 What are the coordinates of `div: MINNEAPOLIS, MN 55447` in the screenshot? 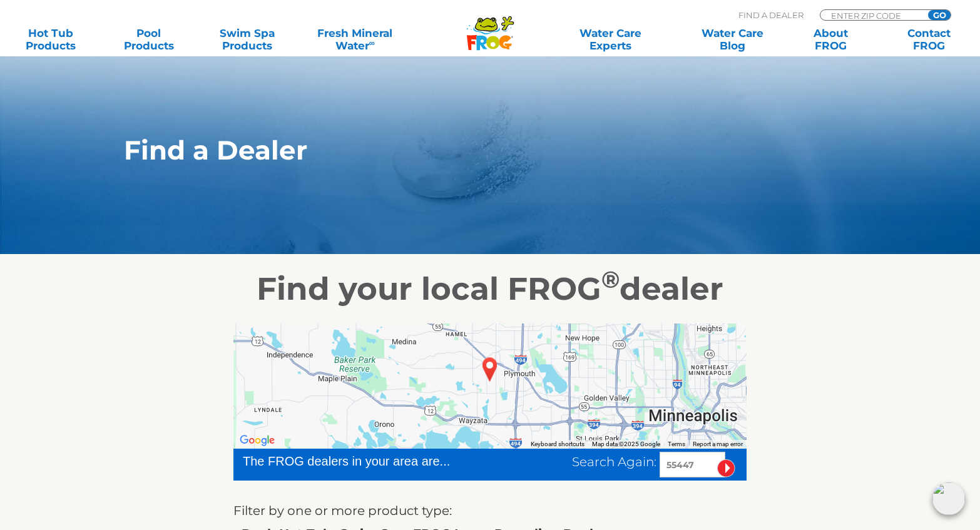 It's located at (490, 370).